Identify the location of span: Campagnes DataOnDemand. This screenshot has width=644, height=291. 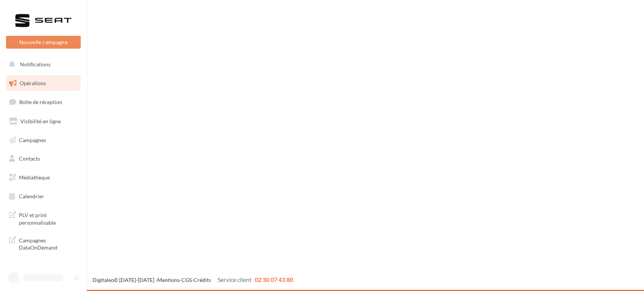
(48, 243).